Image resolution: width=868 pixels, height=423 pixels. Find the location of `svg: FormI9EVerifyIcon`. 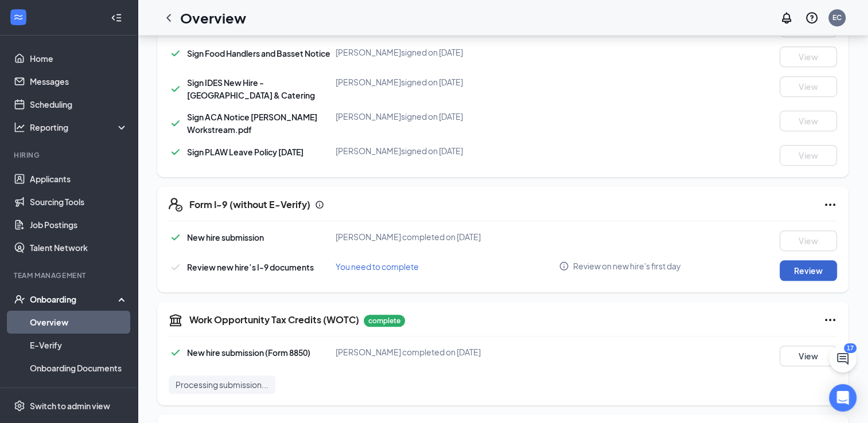

svg: FormI9EVerifyIcon is located at coordinates (175, 205).